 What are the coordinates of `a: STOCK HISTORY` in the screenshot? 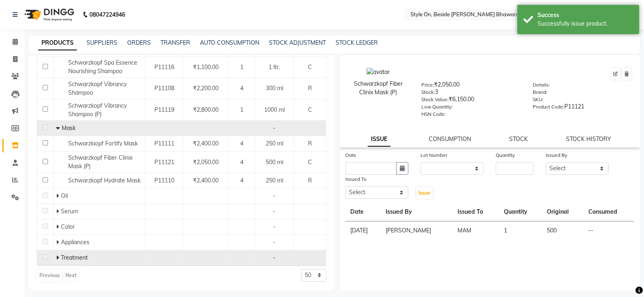 It's located at (589, 139).